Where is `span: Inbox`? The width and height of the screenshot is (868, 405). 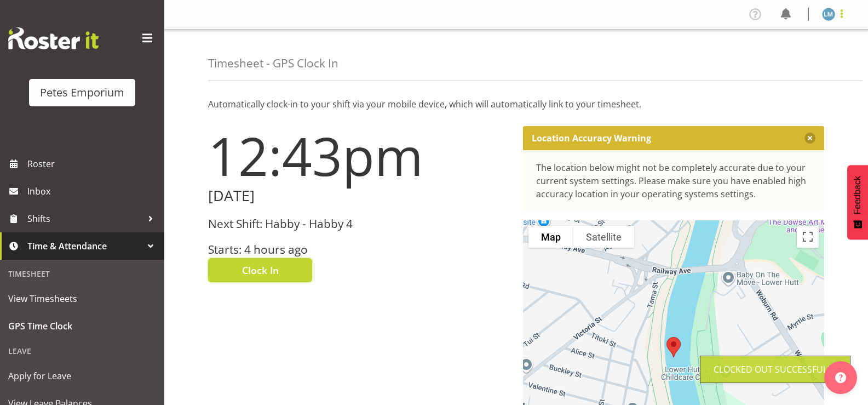 span: Inbox is located at coordinates (93, 192).